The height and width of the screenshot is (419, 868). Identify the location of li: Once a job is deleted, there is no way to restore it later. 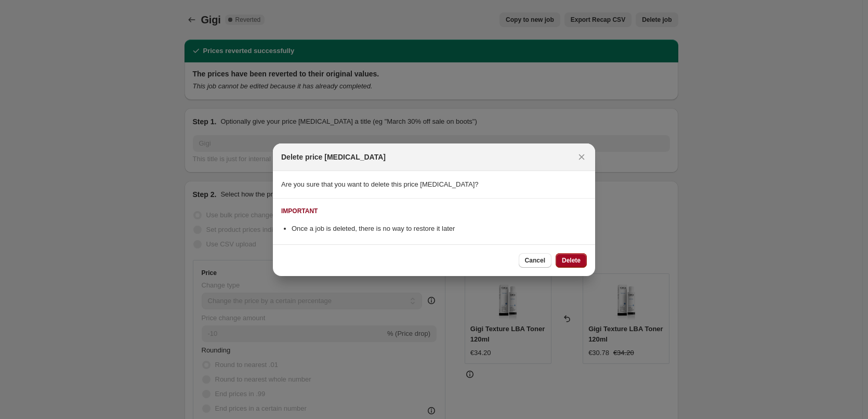
(439, 229).